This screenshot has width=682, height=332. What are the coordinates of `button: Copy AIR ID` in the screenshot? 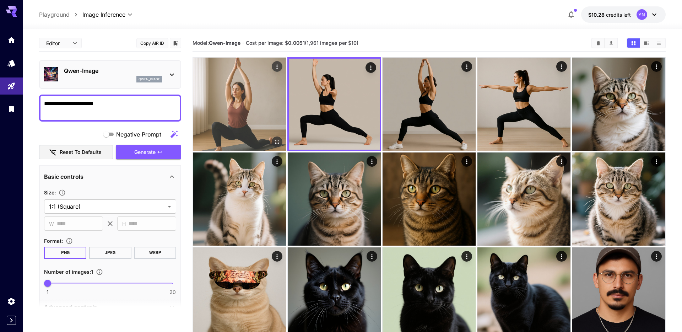 It's located at (152, 43).